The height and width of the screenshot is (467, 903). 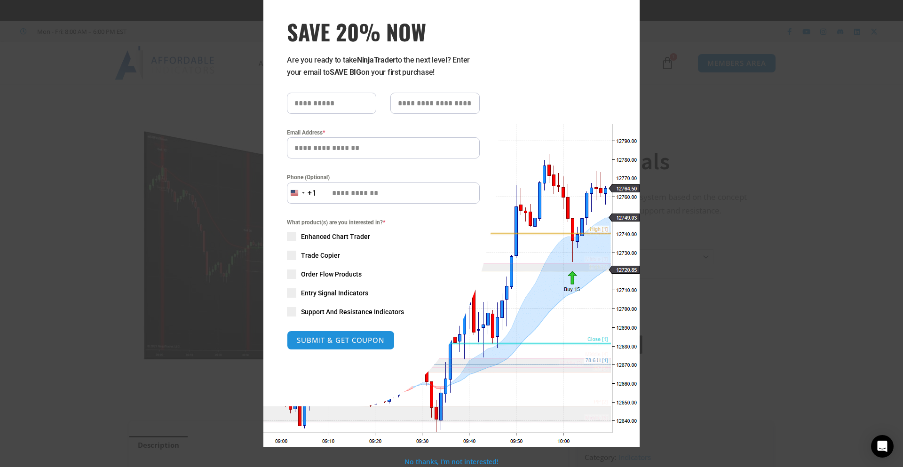 What do you see at coordinates (383, 274) in the screenshot?
I see `label: Order Flow Products` at bounding box center [383, 274].